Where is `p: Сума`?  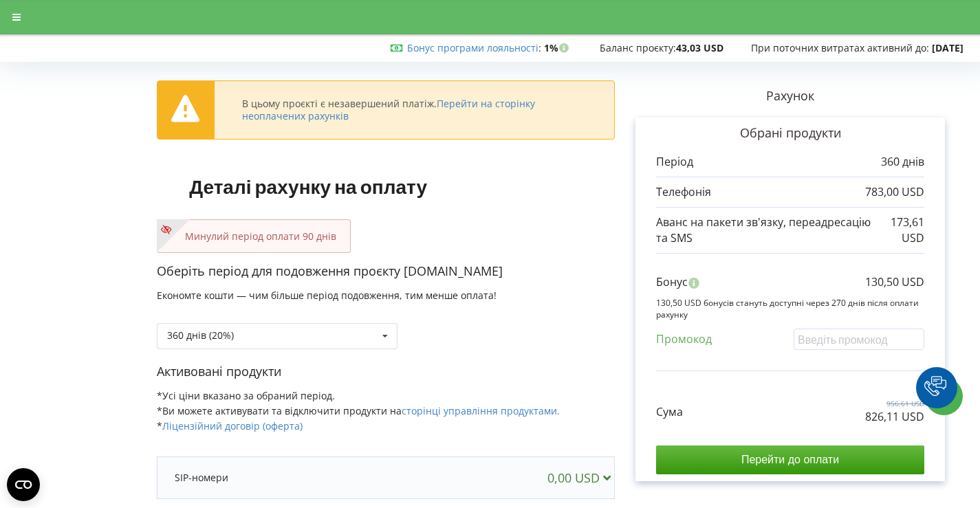
p: Сума is located at coordinates (669, 412).